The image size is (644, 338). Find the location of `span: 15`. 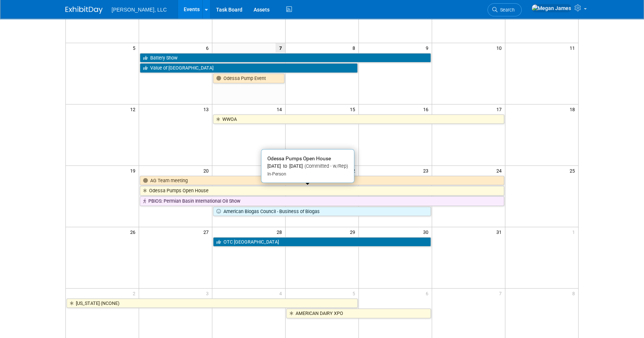

span: 15 is located at coordinates (353, 109).